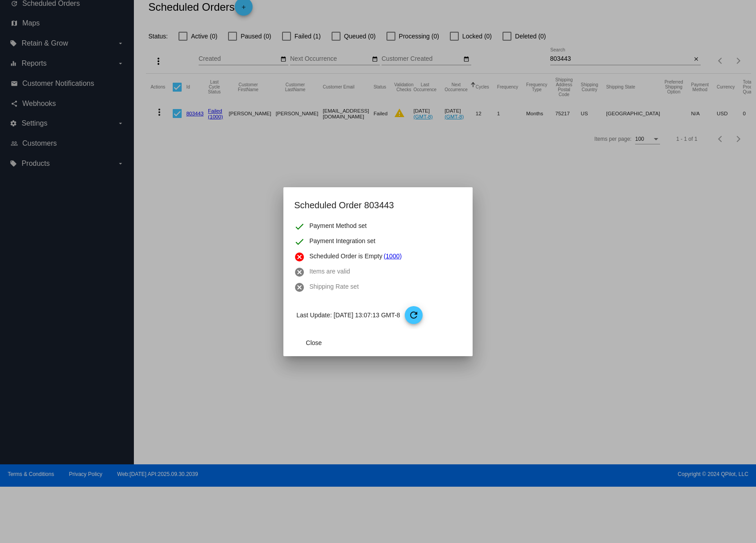  Describe the element at coordinates (334, 287) in the screenshot. I see `span: Shipping Rate set` at that location.